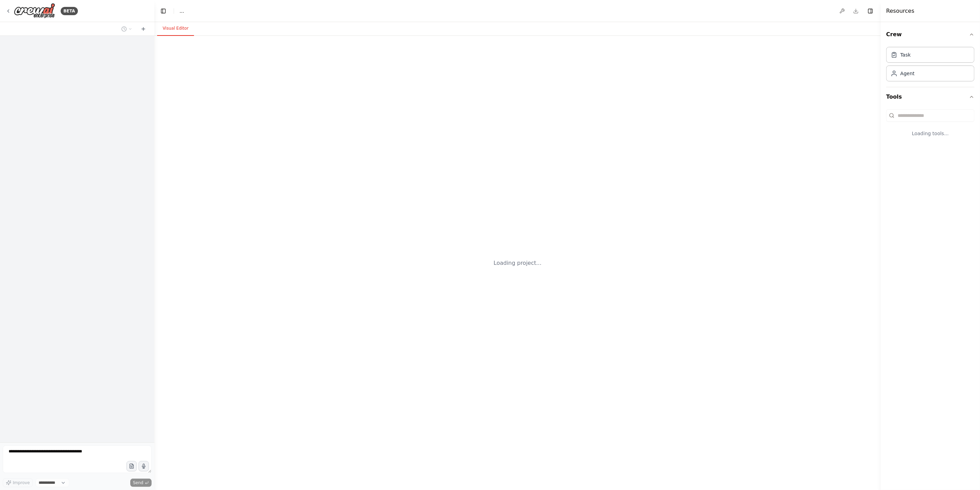 The width and height of the screenshot is (980, 490). What do you see at coordinates (144, 467) in the screenshot?
I see `button: Click to speak your automation idea` at bounding box center [144, 467].